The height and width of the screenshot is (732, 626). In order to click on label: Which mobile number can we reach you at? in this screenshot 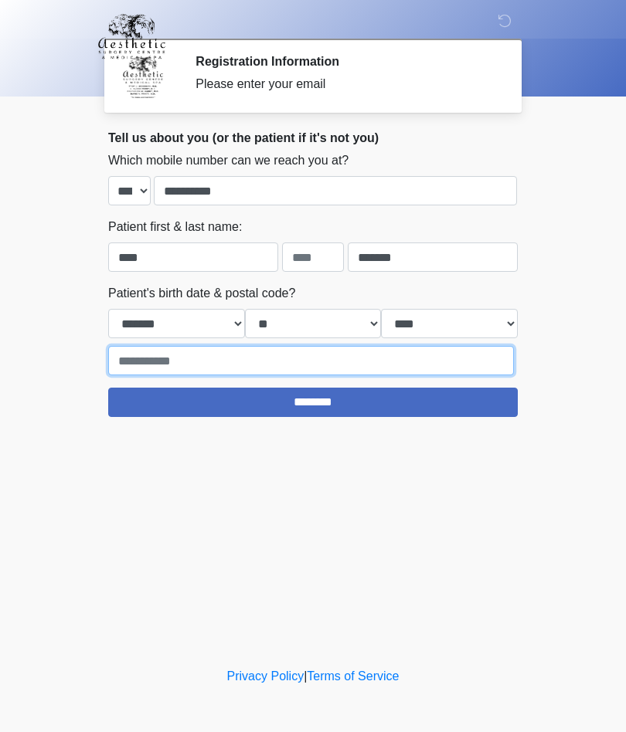, I will do `click(228, 161)`.